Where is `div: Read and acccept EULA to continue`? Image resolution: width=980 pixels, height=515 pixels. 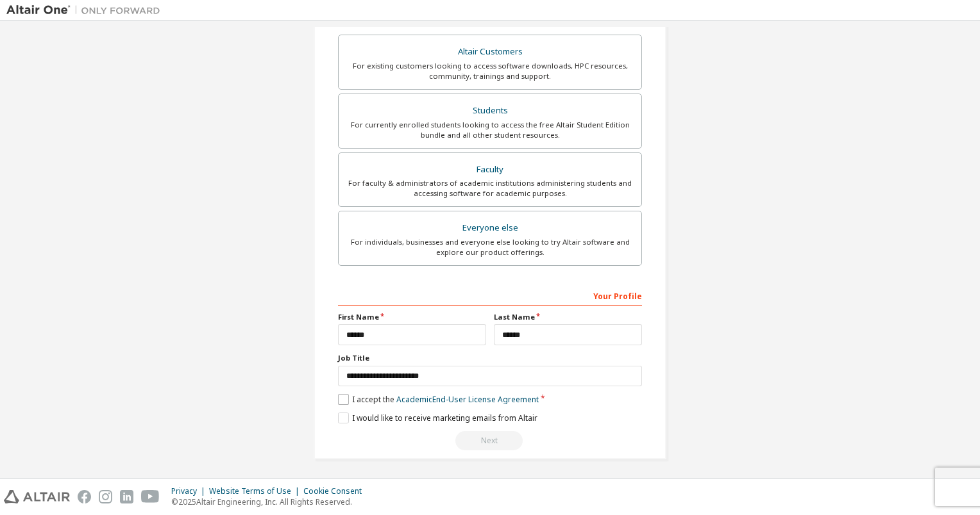
div: Read and acccept EULA to continue is located at coordinates (490, 441).